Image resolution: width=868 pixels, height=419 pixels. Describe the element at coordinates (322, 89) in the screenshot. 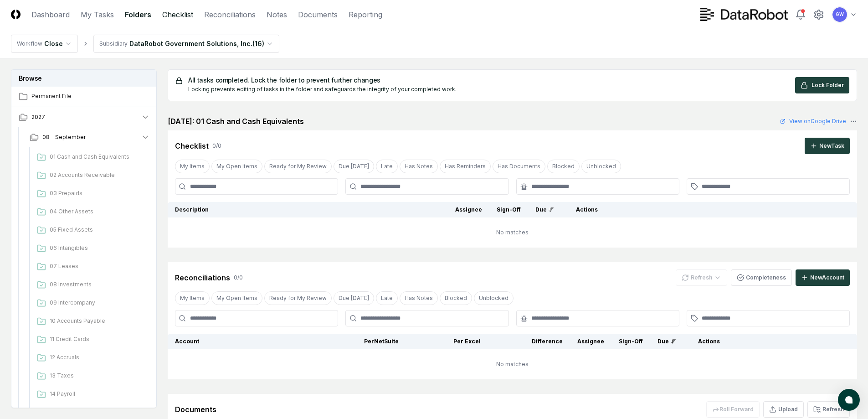

I see `div: Locking prevents editing of tasks in the folder and safeguards the integrity of your completed work.` at that location.